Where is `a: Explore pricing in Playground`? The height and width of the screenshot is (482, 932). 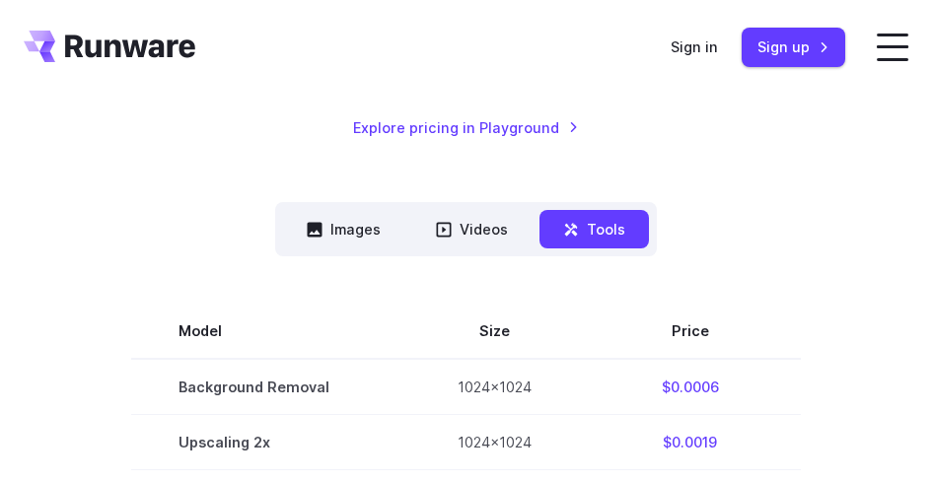 a: Explore pricing in Playground is located at coordinates (466, 127).